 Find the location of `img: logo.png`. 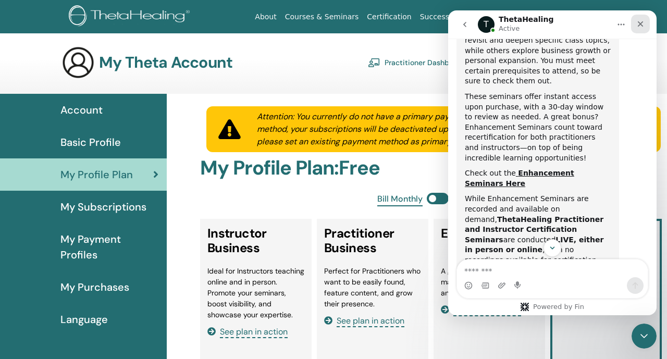

img: logo.png is located at coordinates (131, 17).